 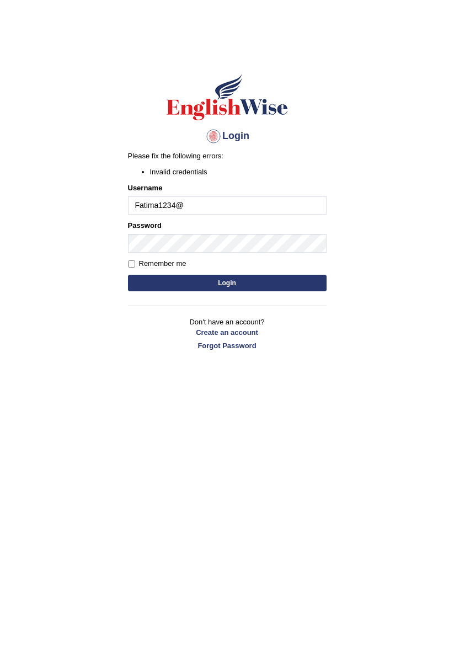 I want to click on input: Remember me, so click(x=131, y=264).